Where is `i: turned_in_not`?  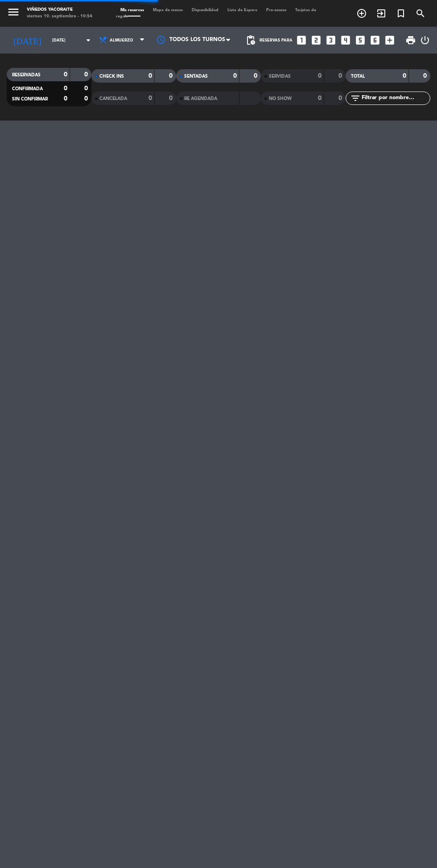
i: turned_in_not is located at coordinates (401, 14).